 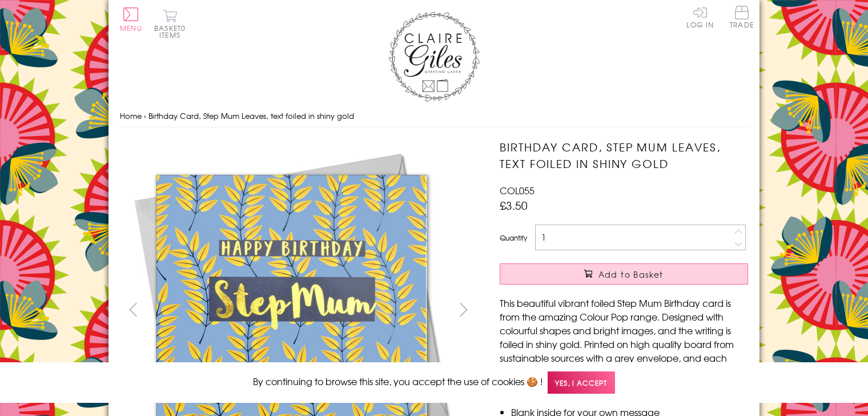 What do you see at coordinates (434, 116) in the screenshot?
I see `nav: breadcrumbs` at bounding box center [434, 116].